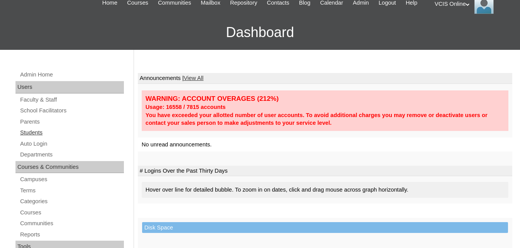 This screenshot has width=520, height=248. I want to click on a: Reports, so click(72, 235).